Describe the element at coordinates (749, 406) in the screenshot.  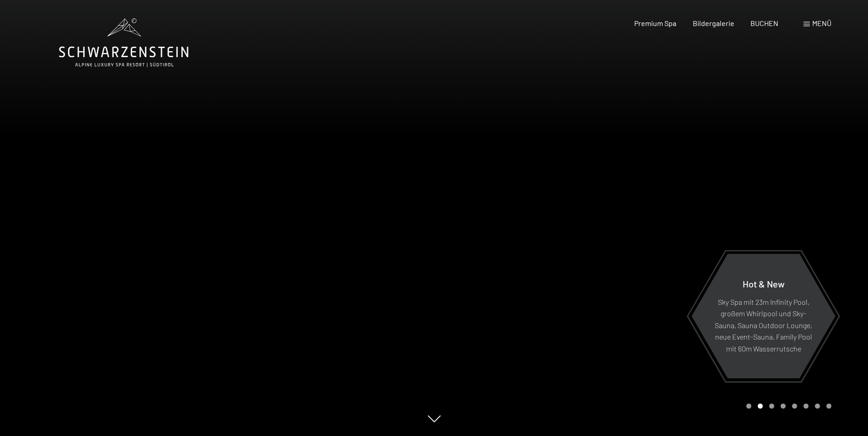
I see `div: Carousel Page 1` at that location.